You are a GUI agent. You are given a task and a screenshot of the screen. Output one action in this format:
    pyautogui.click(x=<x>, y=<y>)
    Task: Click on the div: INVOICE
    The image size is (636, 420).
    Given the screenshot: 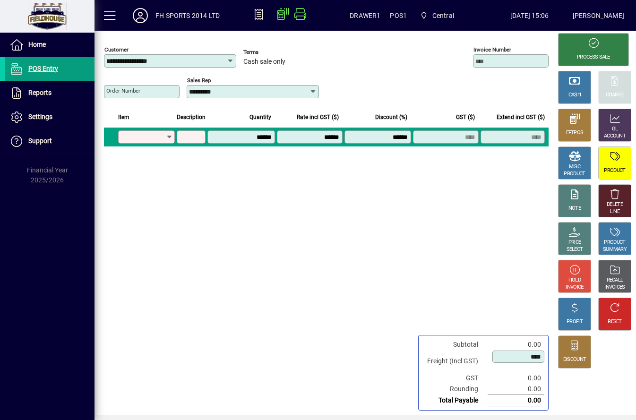 What is the action you would take?
    pyautogui.click(x=574, y=287)
    